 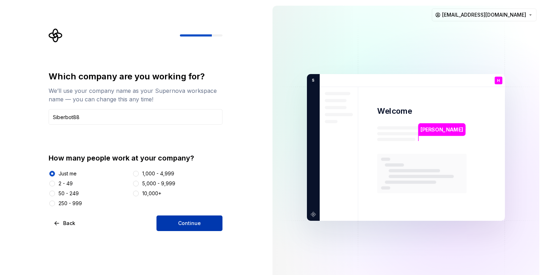 I want to click on button: Back, so click(x=65, y=223).